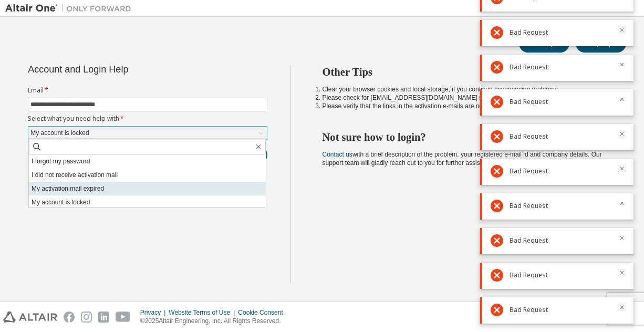  Describe the element at coordinates (465, 106) in the screenshot. I see `li: Please verify that the links in the activation e-mails are not expired.` at that location.